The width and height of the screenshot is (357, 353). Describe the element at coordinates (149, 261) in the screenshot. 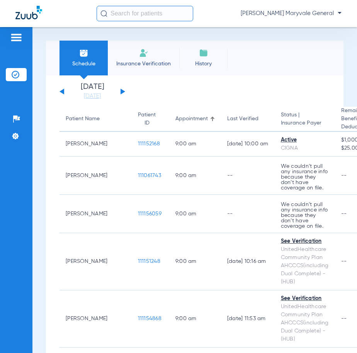

I see `span: 111151248` at that location.